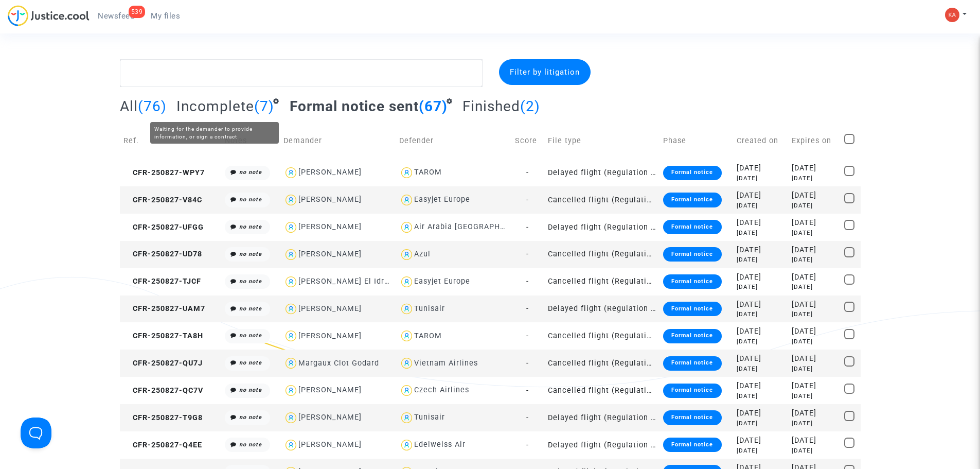  What do you see at coordinates (602, 141) in the screenshot?
I see `td: File type` at bounding box center [602, 141].